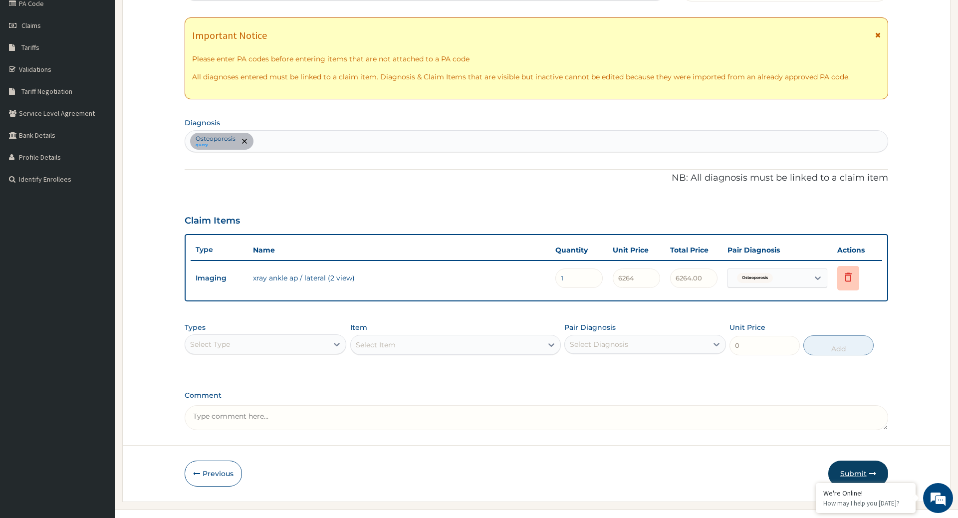 This screenshot has height=518, width=958. I want to click on label: Types, so click(195, 327).